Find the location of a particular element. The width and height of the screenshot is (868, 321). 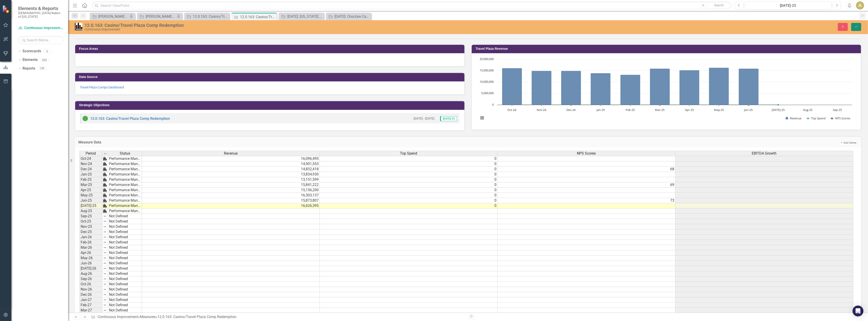

a: Reports is located at coordinates (29, 68).